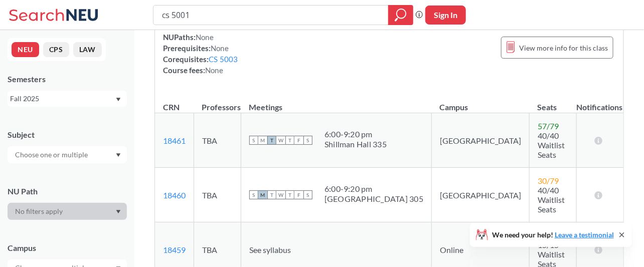  I want to click on button: CPS, so click(56, 50).